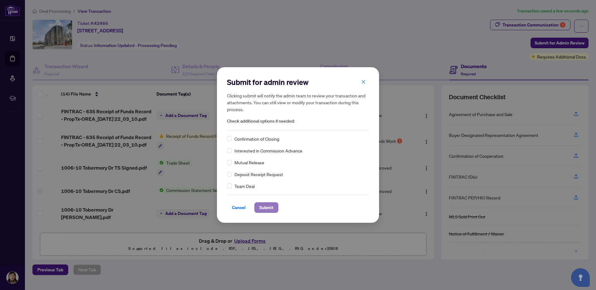  Describe the element at coordinates (239, 208) in the screenshot. I see `span: Cancel` at that location.